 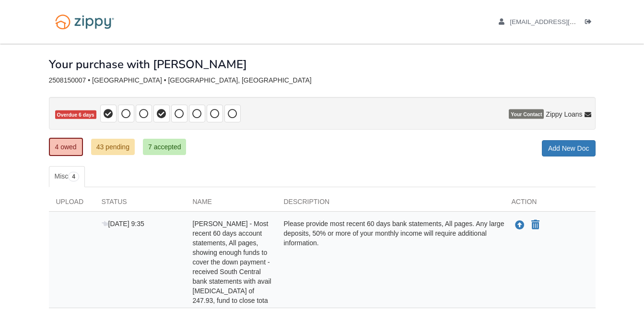 What do you see at coordinates (66, 147) in the screenshot?
I see `a: 4 owed` at bounding box center [66, 147].